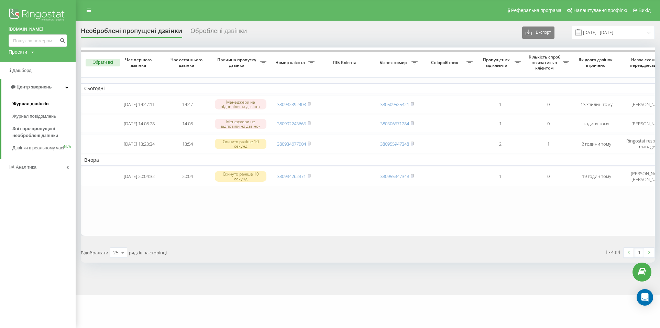 Image resolution: width=660 pixels, height=328 pixels. I want to click on td: годину тому, so click(596, 123).